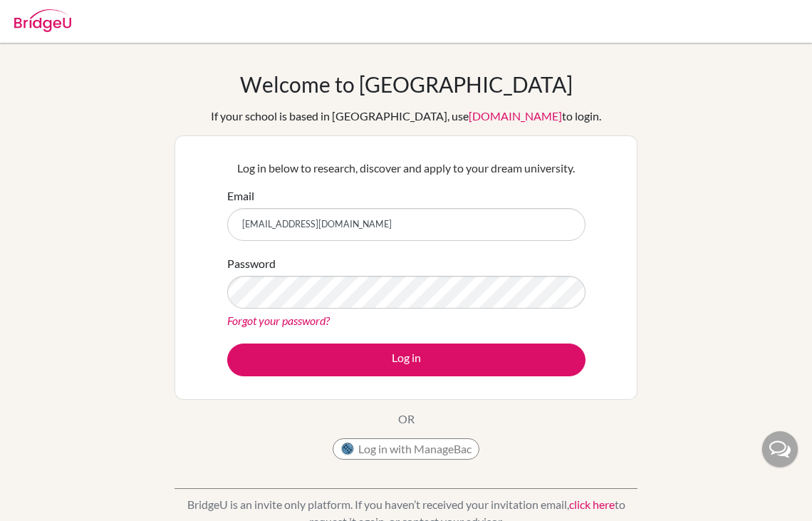  I want to click on label: Password, so click(251, 264).